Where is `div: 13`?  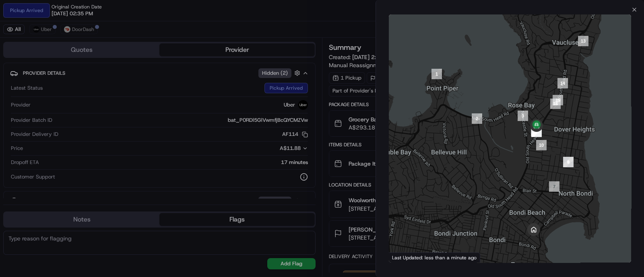 div: 13 is located at coordinates (583, 41).